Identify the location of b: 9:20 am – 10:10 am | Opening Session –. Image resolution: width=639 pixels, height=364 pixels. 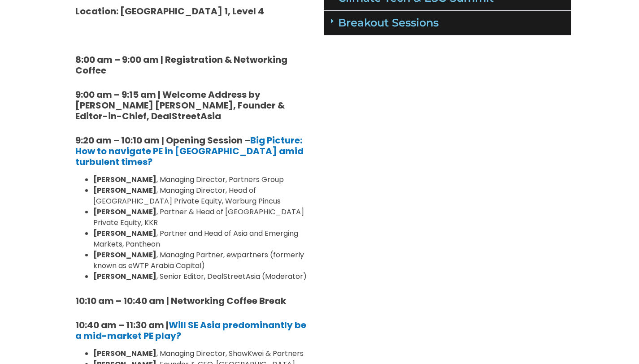
(189, 151).